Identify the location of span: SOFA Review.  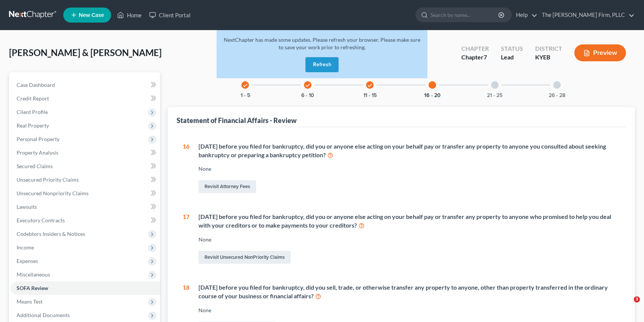
(33, 288).